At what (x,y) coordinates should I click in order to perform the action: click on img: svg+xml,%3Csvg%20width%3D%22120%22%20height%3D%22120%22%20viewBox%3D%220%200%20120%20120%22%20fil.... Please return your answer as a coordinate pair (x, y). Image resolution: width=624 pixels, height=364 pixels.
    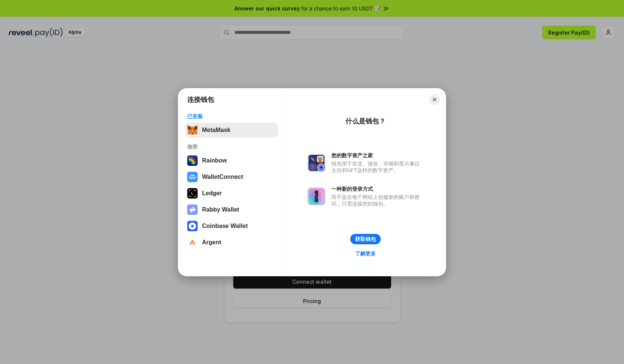
    Looking at the image, I should click on (192, 161).